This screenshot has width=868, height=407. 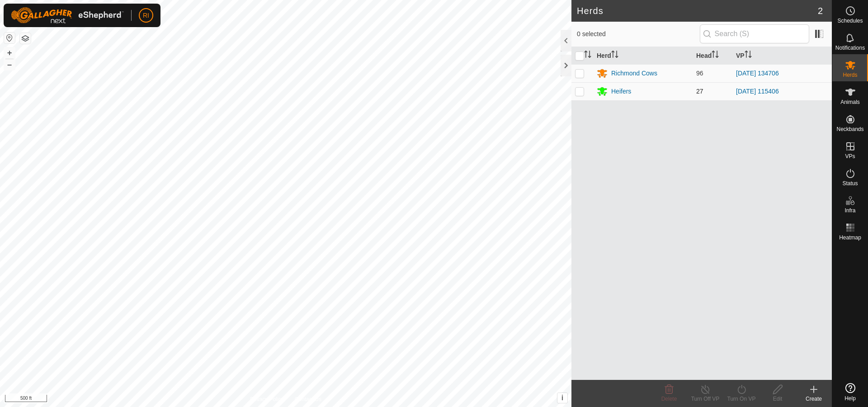 I want to click on a: Contact Us, so click(x=308, y=400).